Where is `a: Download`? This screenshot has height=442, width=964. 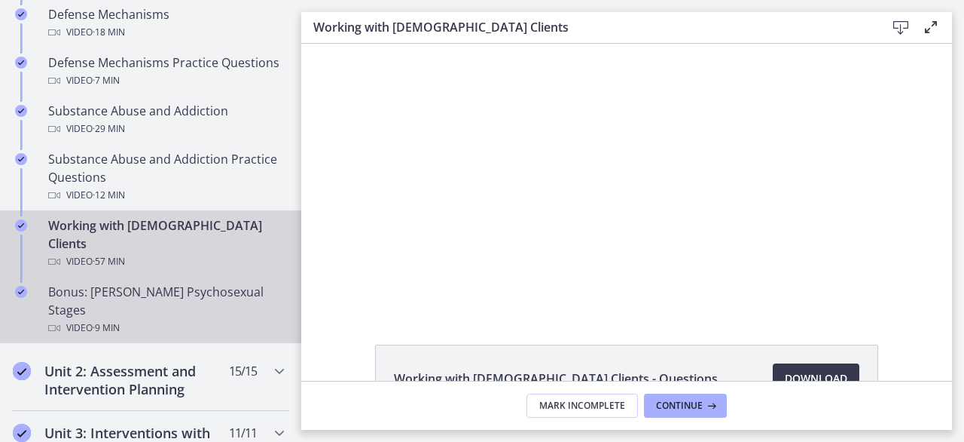
a: Download is located at coordinates (816, 378).